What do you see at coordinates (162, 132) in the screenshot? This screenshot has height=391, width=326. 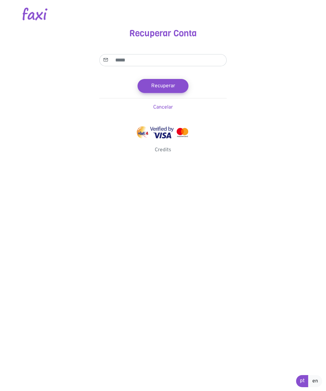 I see `img: visa` at bounding box center [162, 132].